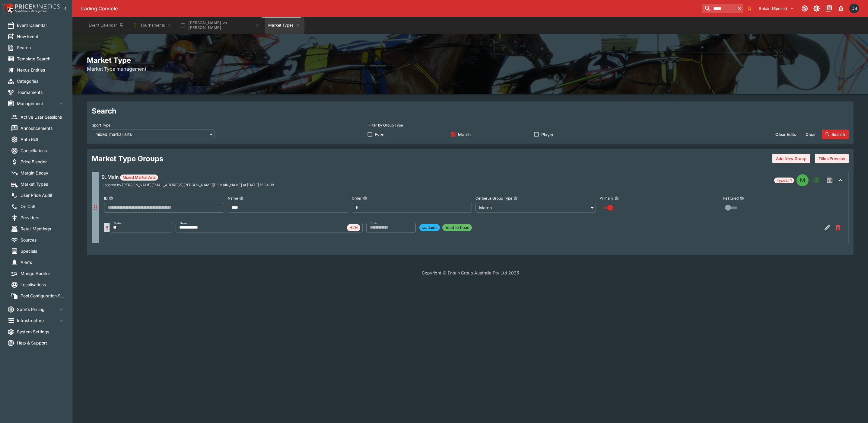  What do you see at coordinates (127, 159) in the screenshot?
I see `h2: Market Type Groups` at bounding box center [127, 159].